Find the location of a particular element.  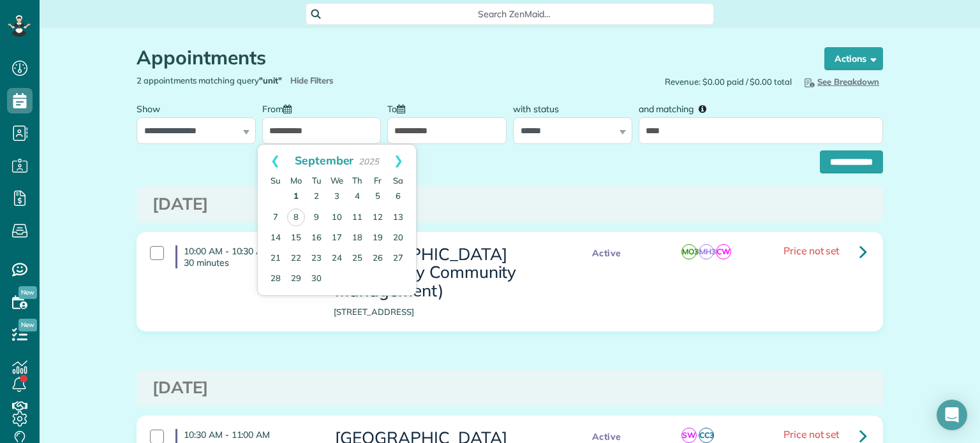

a: 29 is located at coordinates (296, 279).